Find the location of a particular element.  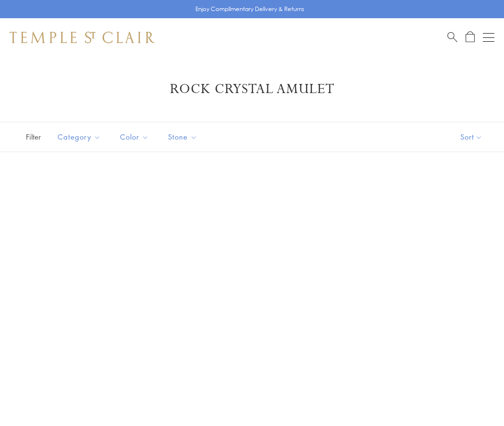

button: Open navigation is located at coordinates (488, 38).